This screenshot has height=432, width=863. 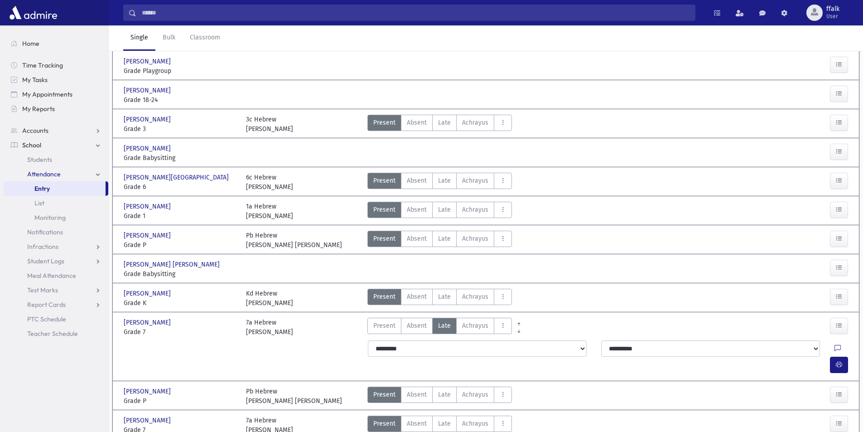 What do you see at coordinates (180, 216) in the screenshot?
I see `span: Grade 1` at bounding box center [180, 216].